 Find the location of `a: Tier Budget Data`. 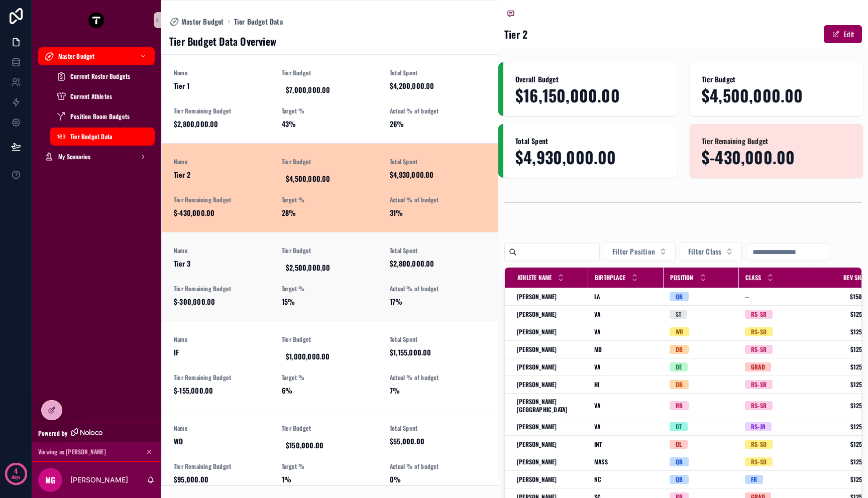

a: Tier Budget Data is located at coordinates (258, 21).